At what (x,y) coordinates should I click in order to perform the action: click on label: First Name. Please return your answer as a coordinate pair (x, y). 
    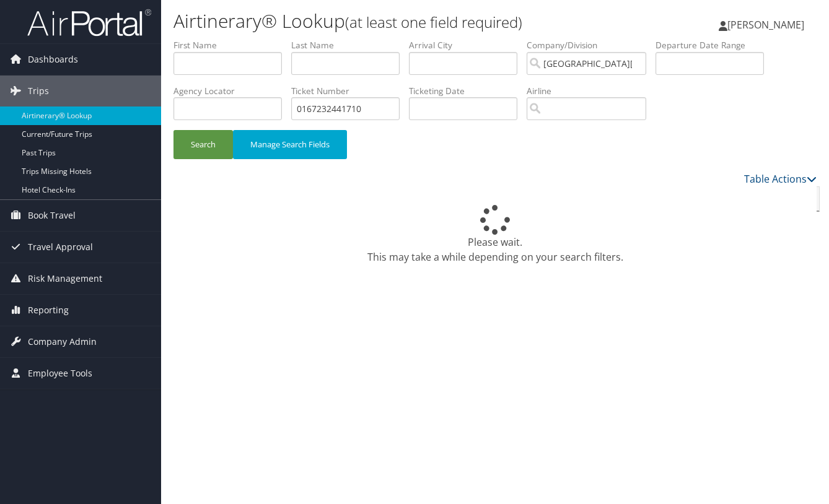
    Looking at the image, I should click on (232, 45).